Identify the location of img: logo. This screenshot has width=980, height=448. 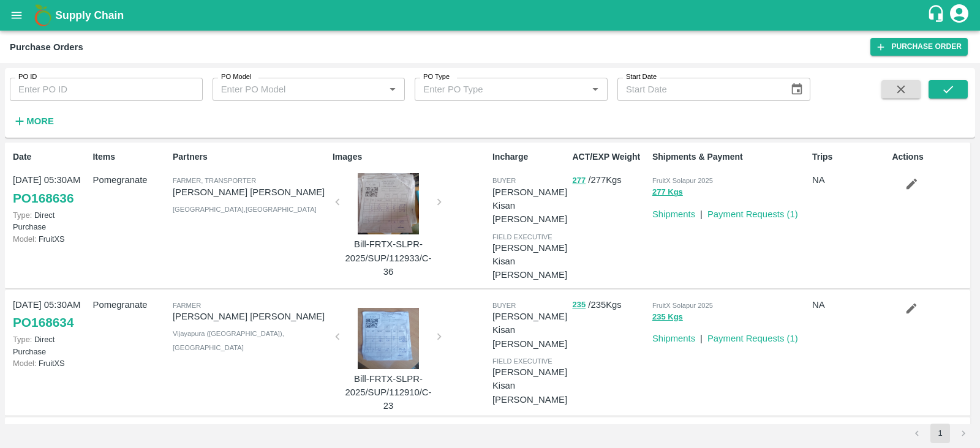
(43, 15).